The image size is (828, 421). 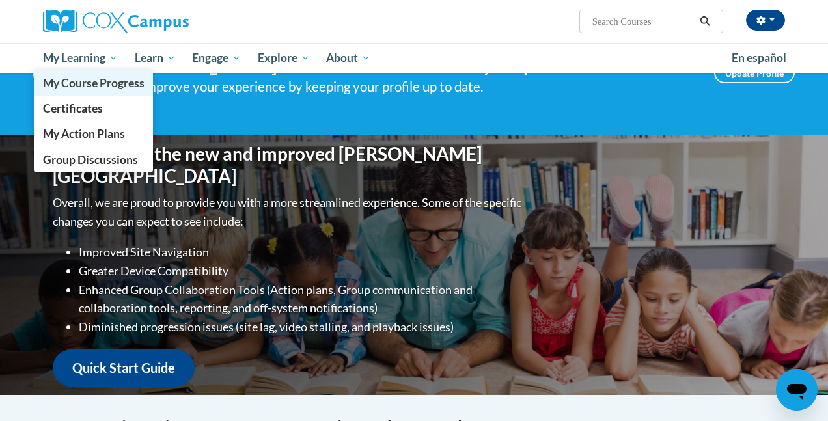 What do you see at coordinates (301, 271) in the screenshot?
I see `li: Greater Device Compatibility` at bounding box center [301, 271].